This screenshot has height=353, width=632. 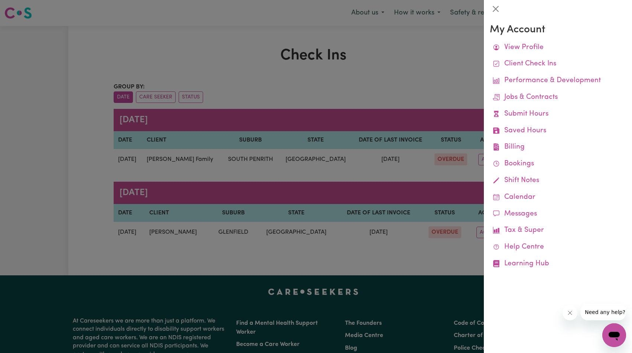 I want to click on h3: My Account, so click(x=558, y=30).